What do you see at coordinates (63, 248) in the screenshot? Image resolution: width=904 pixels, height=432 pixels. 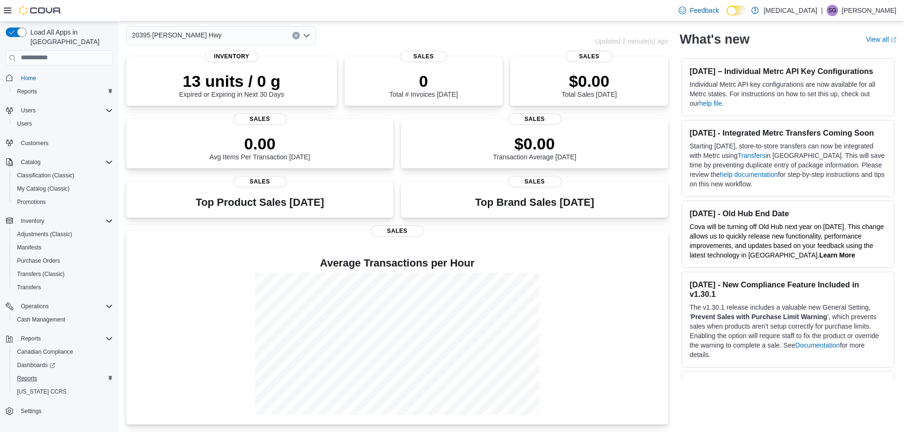 I see `span: Manifests` at bounding box center [63, 248].